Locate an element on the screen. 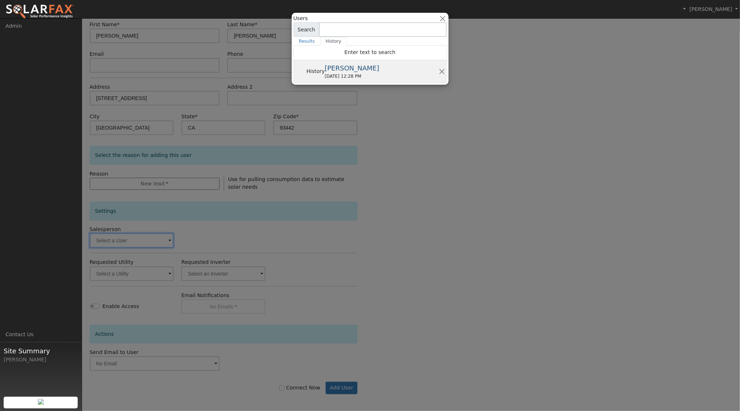  a: History is located at coordinates (333, 41).